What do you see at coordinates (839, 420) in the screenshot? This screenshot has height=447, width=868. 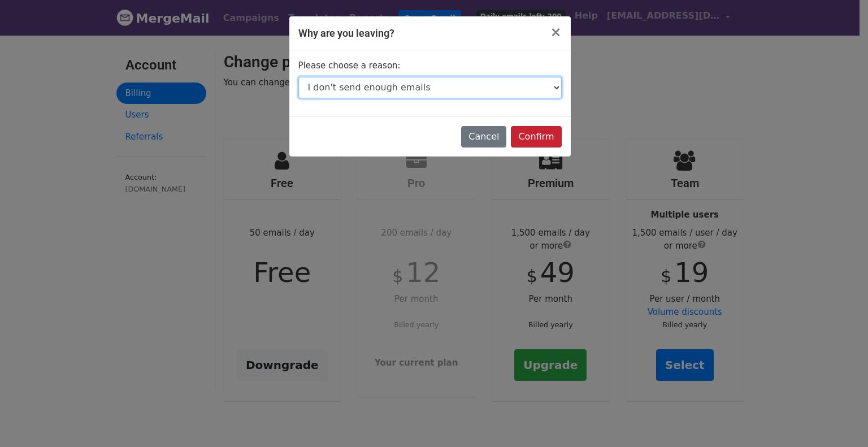 I see `div: Chat Widget` at bounding box center [839, 420].